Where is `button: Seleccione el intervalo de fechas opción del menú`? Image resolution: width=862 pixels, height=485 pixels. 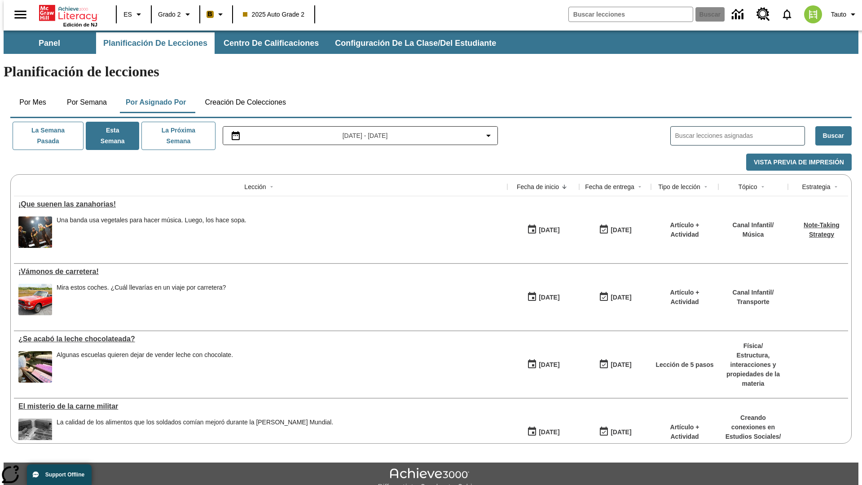 button: Seleccione el intervalo de fechas opción del menú is located at coordinates (361, 136).